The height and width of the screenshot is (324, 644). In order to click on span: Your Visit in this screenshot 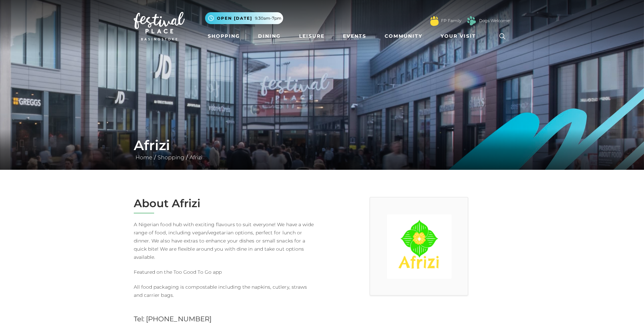, I will do `click(458, 36)`.